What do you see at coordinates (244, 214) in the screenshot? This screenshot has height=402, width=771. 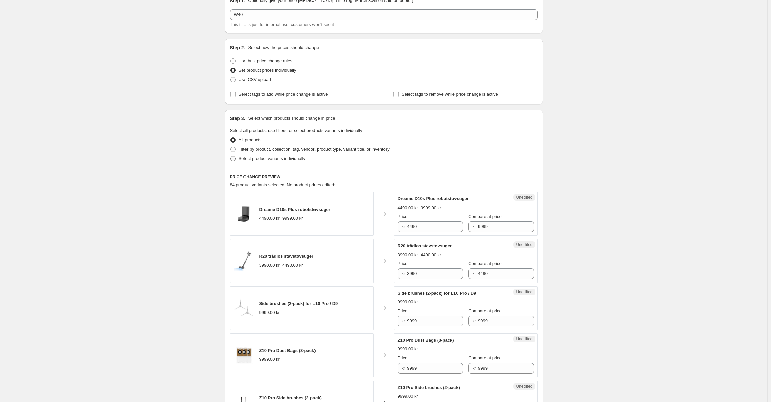 I see `img: b978b4218906600ee3bcbc6816baf761_1024x1024_bd0c559b-8420-41fa-a915-340d1965ab3f_80x.webp` at bounding box center [244, 214].